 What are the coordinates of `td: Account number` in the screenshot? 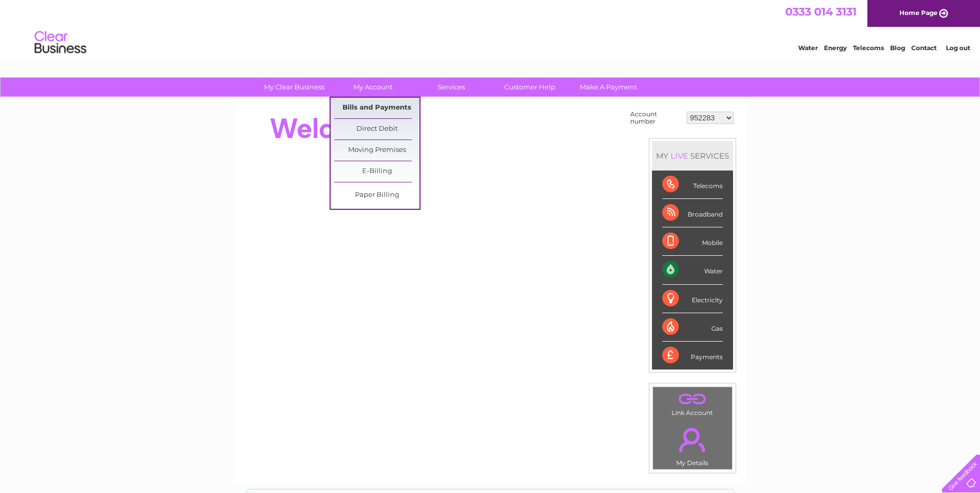 It's located at (656, 118).